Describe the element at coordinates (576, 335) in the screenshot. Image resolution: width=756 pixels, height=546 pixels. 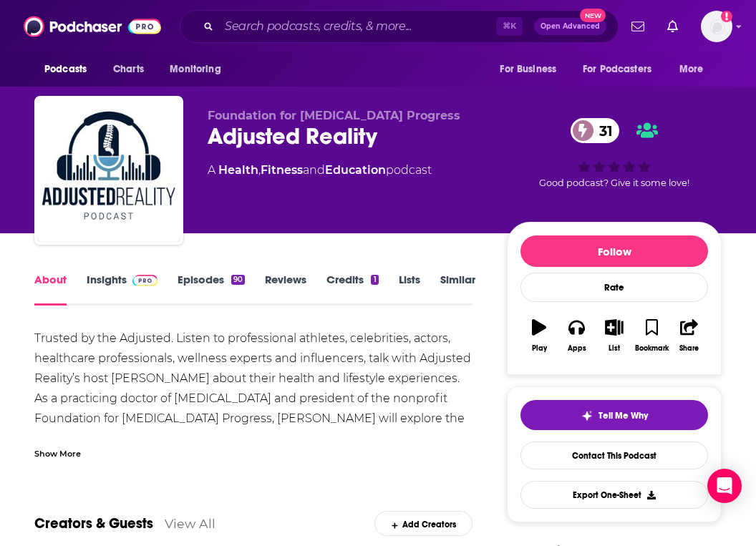
I see `button: Apps` at that location.